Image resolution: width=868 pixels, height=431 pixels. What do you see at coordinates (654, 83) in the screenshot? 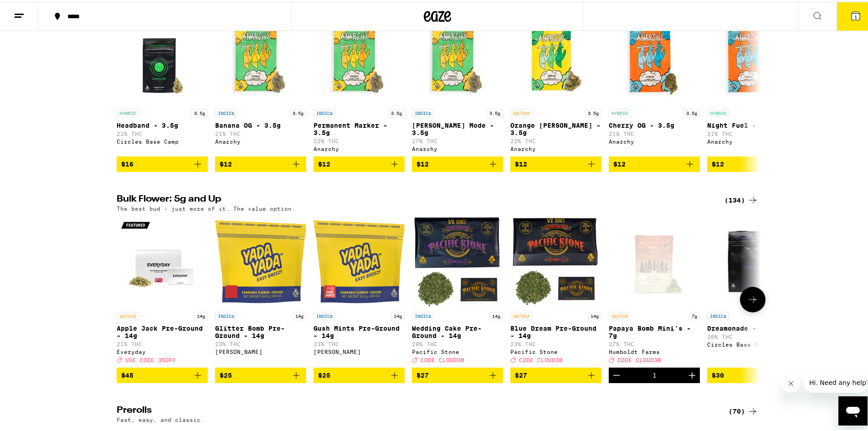
I see `a: Open page for Cherry OG - 3.5g from Anarchy` at bounding box center [654, 83].